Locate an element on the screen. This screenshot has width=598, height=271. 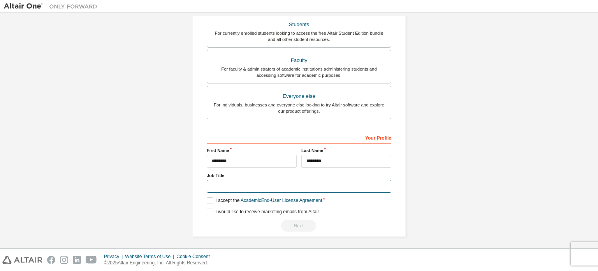
div: Students is located at coordinates (299, 25).